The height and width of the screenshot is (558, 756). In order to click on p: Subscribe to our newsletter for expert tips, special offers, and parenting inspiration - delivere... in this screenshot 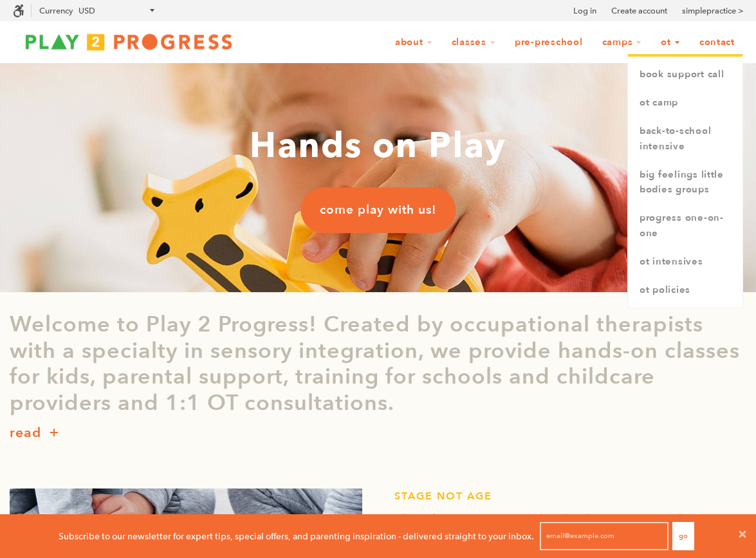, I will do `click(296, 536)`.